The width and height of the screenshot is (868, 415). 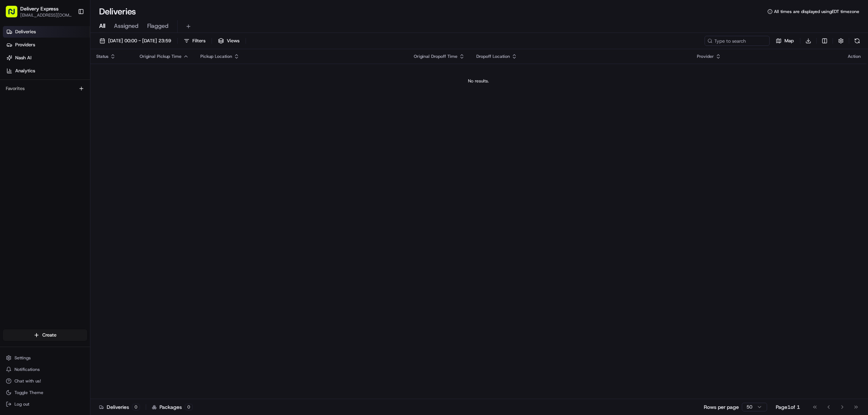 I want to click on span: Pickup Location, so click(x=216, y=56).